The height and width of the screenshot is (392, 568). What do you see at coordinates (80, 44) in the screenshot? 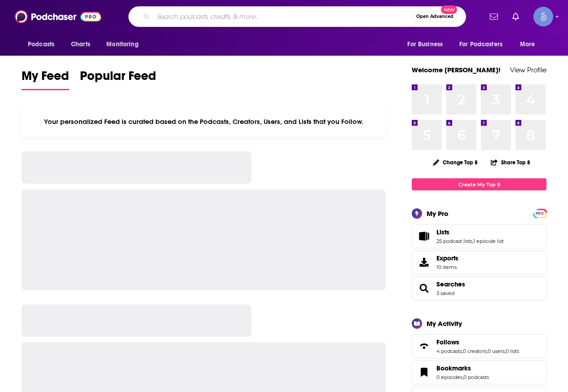
I see `span: Charts` at bounding box center [80, 44].